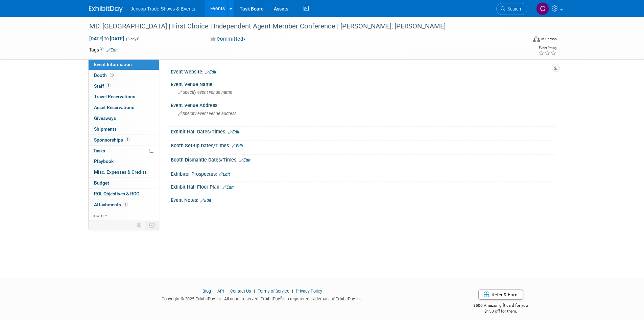 This screenshot has height=320, width=644. I want to click on div: In-Person, so click(549, 39).